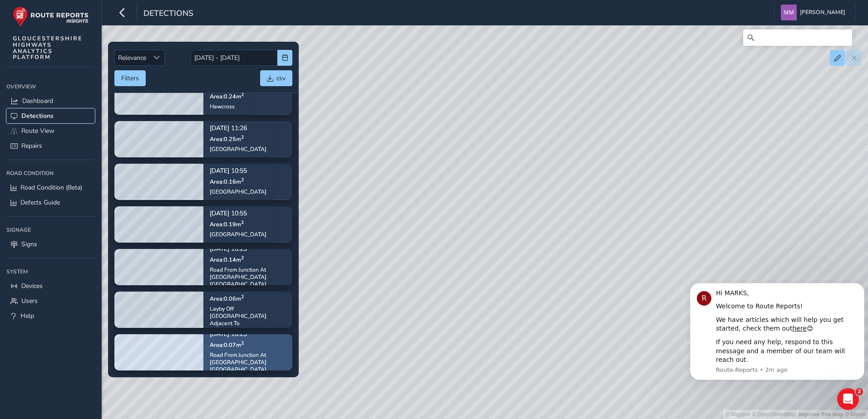 The image size is (868, 419). I want to click on a: Defects Guide, so click(50, 202).